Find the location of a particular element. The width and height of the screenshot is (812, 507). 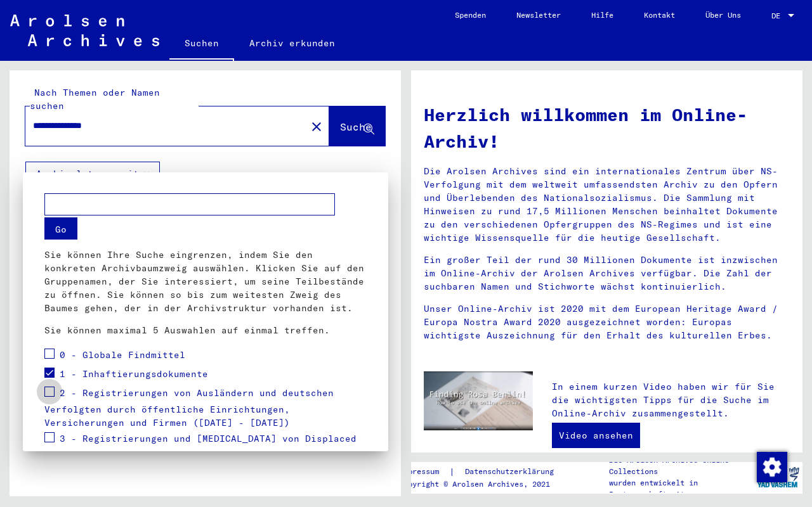

span: 2 - Registrierungen von Ausländern und deutschen Verfolgten durch öffentliche Einrichtungen, Vers... is located at coordinates (189, 408).